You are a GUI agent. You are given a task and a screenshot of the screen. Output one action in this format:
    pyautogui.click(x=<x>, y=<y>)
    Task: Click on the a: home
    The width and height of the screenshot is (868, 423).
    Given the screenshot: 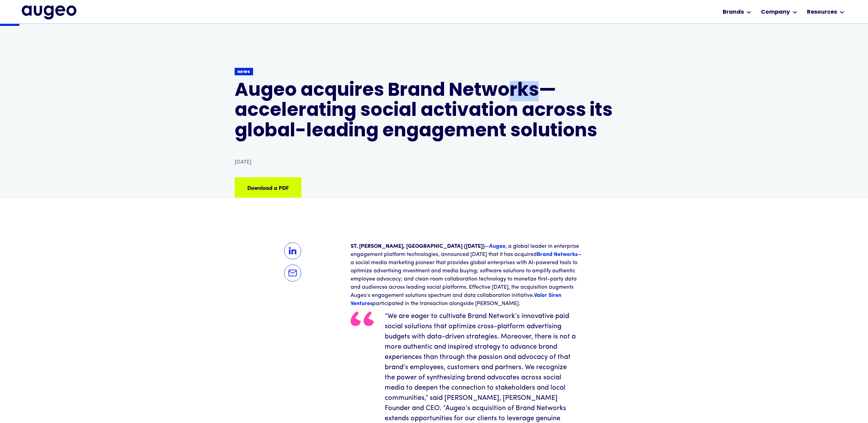 What is the action you would take?
    pyautogui.click(x=49, y=12)
    